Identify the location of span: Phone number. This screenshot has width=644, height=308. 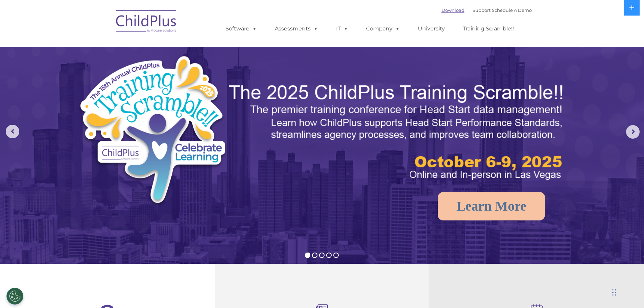
(108, 75).